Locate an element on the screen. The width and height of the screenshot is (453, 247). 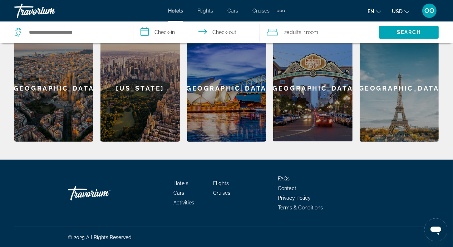
button: Search is located at coordinates (409, 32).